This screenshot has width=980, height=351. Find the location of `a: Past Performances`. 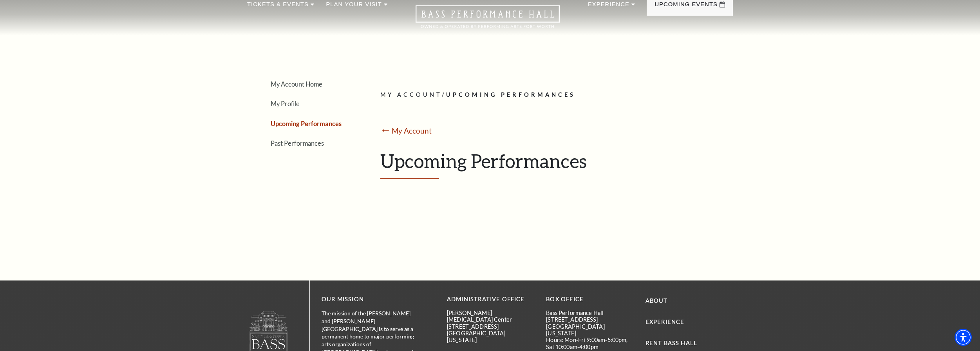

a: Past Performances is located at coordinates (297, 143).